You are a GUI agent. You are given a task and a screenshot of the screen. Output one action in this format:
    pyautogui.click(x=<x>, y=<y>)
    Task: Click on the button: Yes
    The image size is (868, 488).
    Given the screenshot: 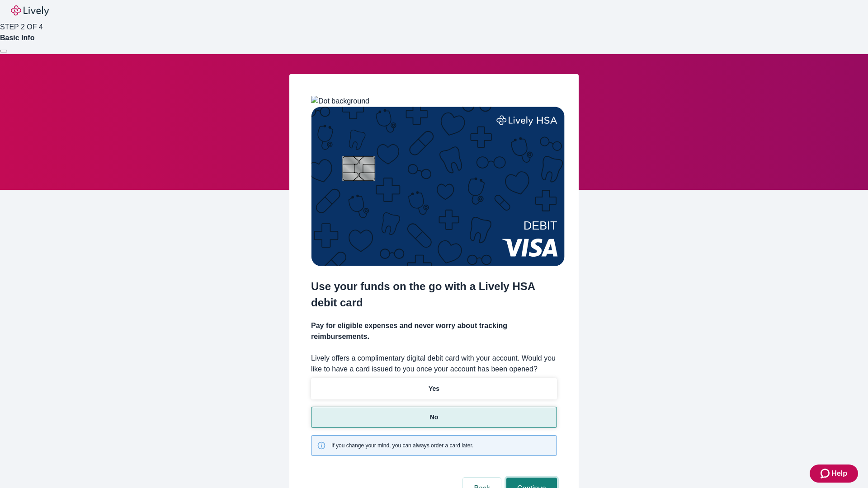 What is the action you would take?
    pyautogui.click(x=434, y=389)
    